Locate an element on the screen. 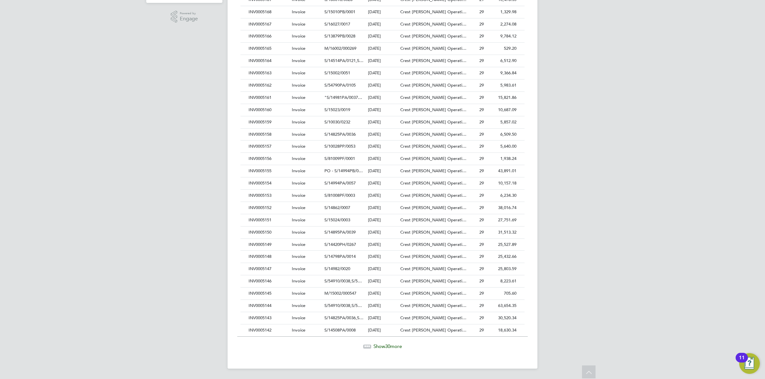 The width and height of the screenshot is (765, 379). div: INV0005162 is located at coordinates (269, 85).